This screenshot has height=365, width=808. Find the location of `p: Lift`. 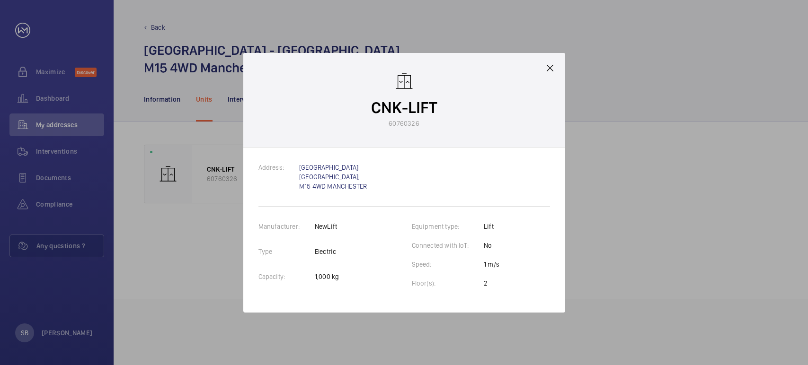

p: Lift is located at coordinates (491, 227).